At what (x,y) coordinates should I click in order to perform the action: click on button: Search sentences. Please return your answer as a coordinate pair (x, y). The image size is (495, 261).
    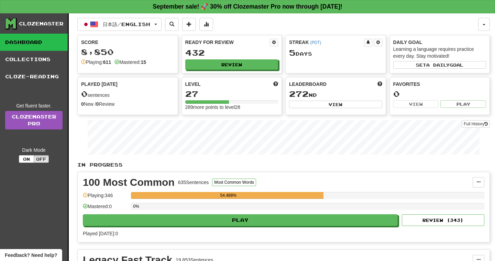
    Looking at the image, I should click on (172, 24).